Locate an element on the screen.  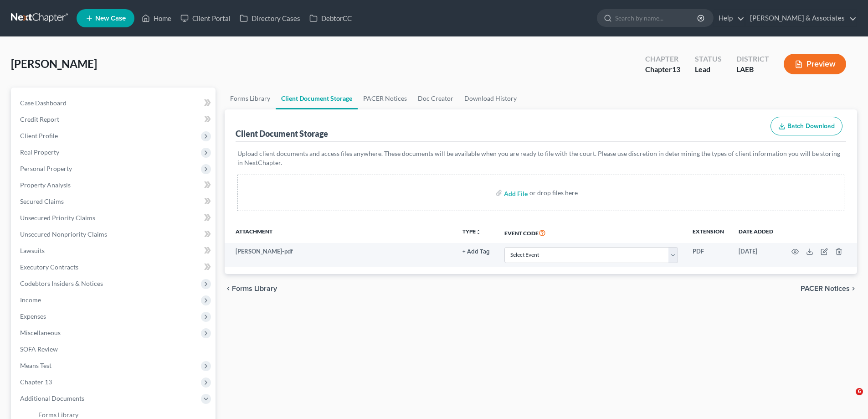
input: Search by name... is located at coordinates (657, 18).